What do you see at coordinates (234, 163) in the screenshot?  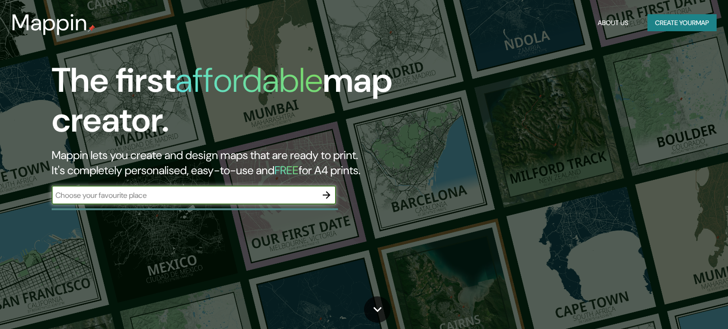 I see `h2: Mappin lets you create and design maps that are ready to print. It's completely personalised, eas...` at bounding box center [234, 163].